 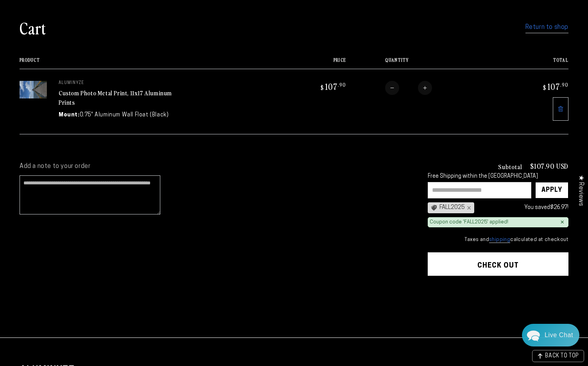 I want to click on img: 11"x17" Rectangle White Matte Aluminyzed Photo, so click(x=33, y=89).